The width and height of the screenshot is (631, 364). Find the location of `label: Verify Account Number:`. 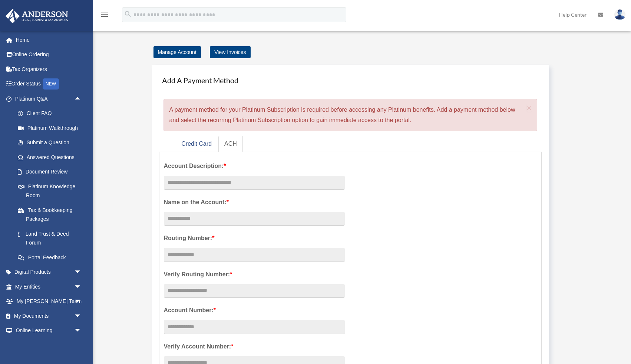

label: Verify Account Number: is located at coordinates (254, 347).